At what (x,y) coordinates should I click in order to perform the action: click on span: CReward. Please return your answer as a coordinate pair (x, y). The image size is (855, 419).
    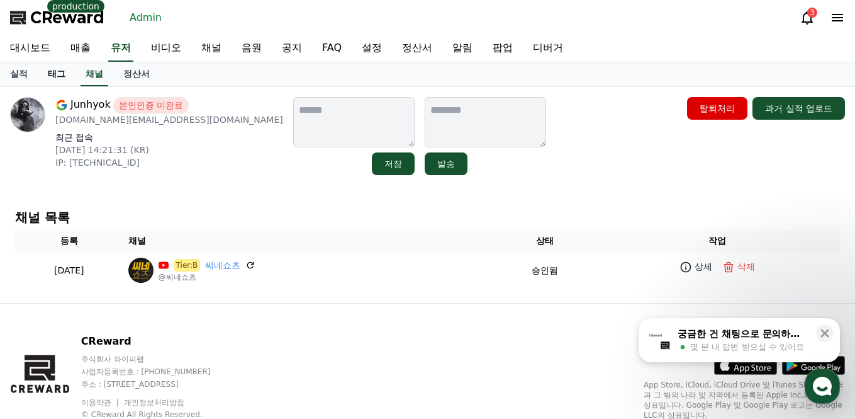
    Looking at the image, I should click on (67, 18).